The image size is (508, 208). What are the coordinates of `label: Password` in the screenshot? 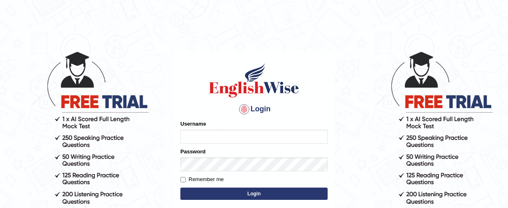 It's located at (192, 152).